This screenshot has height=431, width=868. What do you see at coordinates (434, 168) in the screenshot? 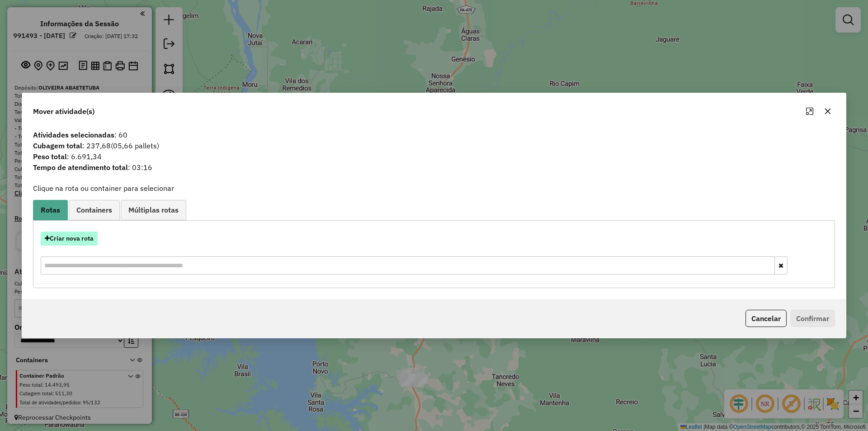
I see `span: : 03:16` at bounding box center [434, 168].